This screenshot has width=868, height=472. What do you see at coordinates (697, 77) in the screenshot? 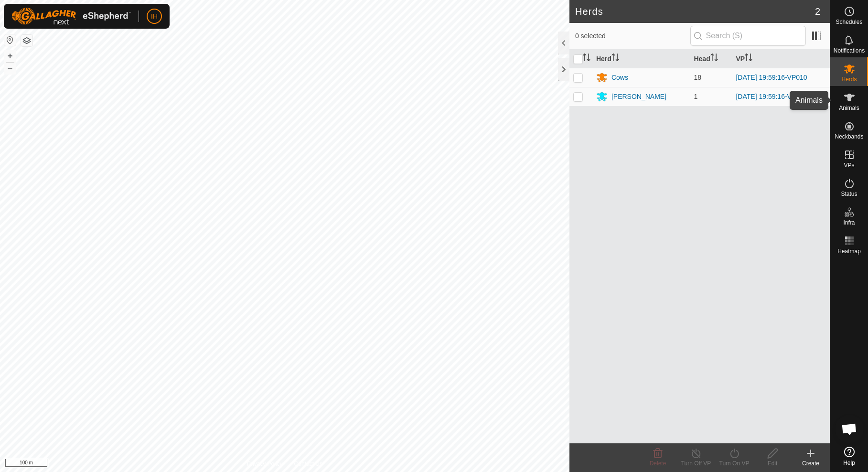
I see `span: 18` at bounding box center [697, 77].